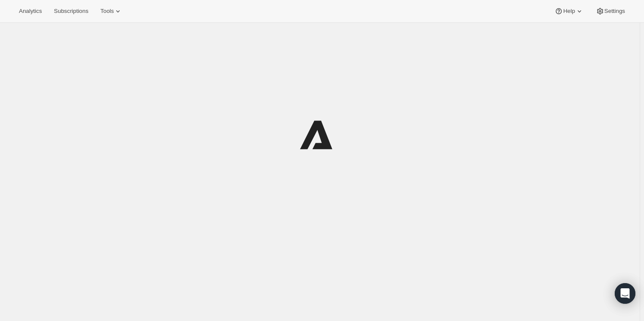 The width and height of the screenshot is (644, 321). I want to click on span: Analytics, so click(30, 11).